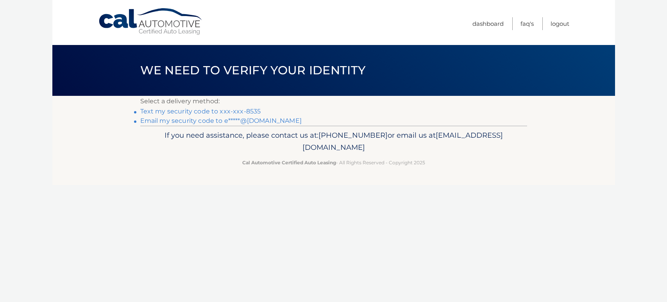  Describe the element at coordinates (334, 101) in the screenshot. I see `p: Select a delivery method:` at that location.